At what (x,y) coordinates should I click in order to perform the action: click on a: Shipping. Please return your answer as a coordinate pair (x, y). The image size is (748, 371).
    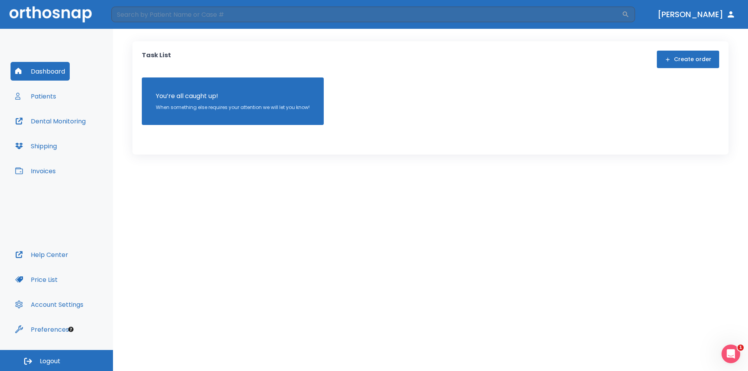
    Looking at the image, I should click on (36, 146).